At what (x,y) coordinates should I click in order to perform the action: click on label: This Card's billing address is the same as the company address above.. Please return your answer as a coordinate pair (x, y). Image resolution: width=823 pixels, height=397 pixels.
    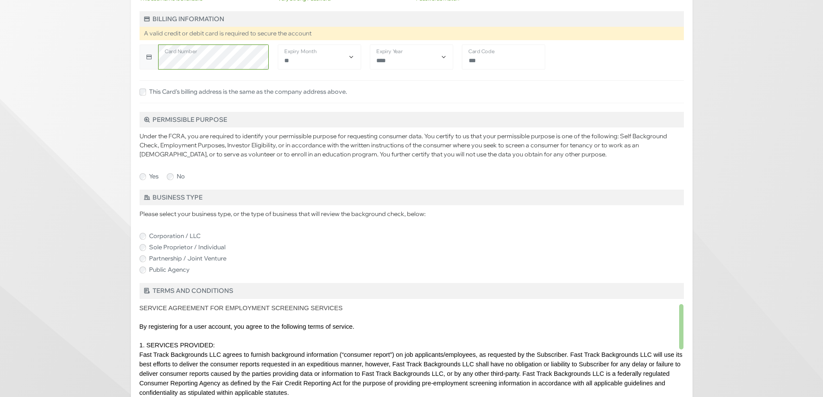
    Looking at the image, I should click on (248, 92).